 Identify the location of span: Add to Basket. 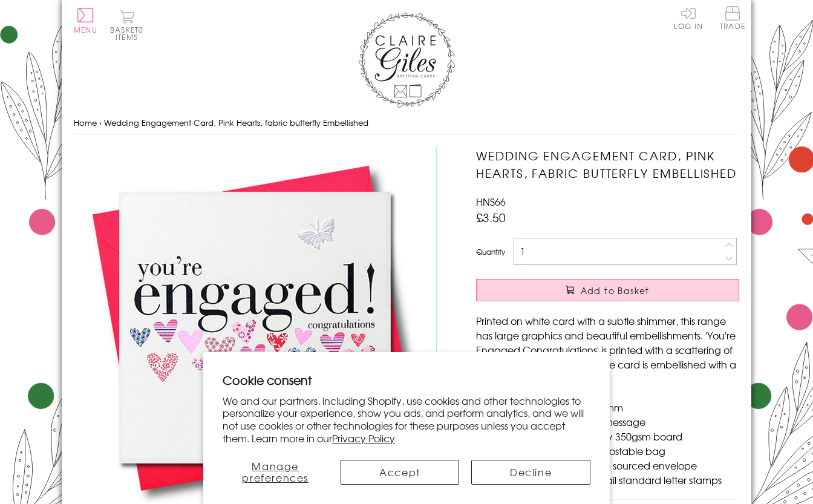
(615, 290).